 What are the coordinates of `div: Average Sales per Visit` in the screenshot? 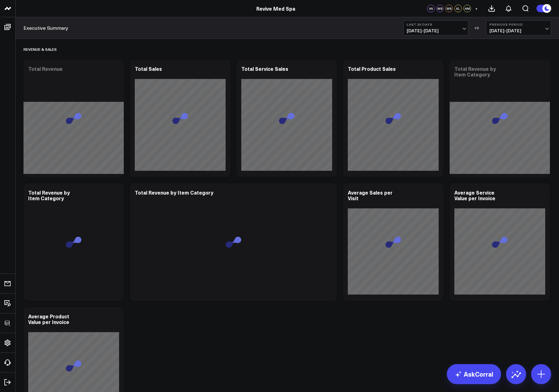 It's located at (370, 195).